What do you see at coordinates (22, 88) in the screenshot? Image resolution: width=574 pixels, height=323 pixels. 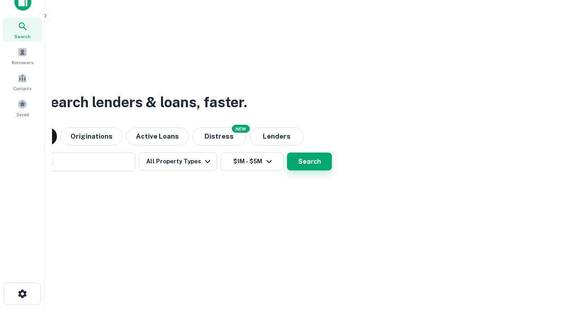 I see `span: Contacts` at bounding box center [22, 88].